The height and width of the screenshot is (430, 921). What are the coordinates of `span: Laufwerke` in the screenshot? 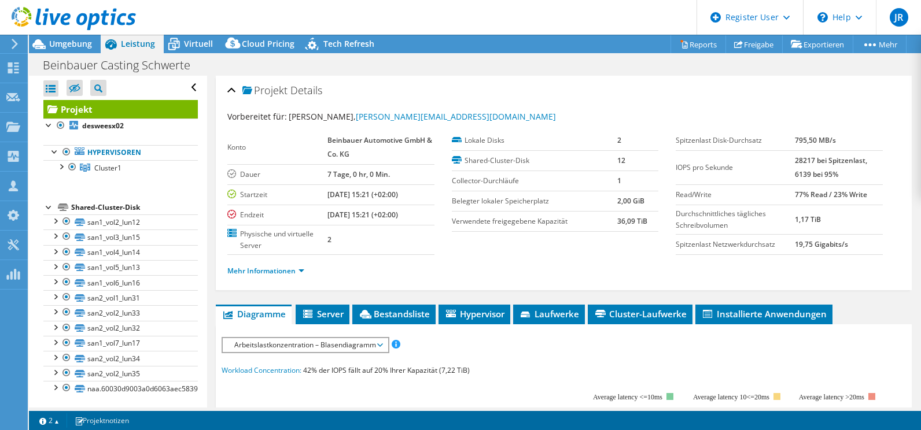 It's located at (549, 314).